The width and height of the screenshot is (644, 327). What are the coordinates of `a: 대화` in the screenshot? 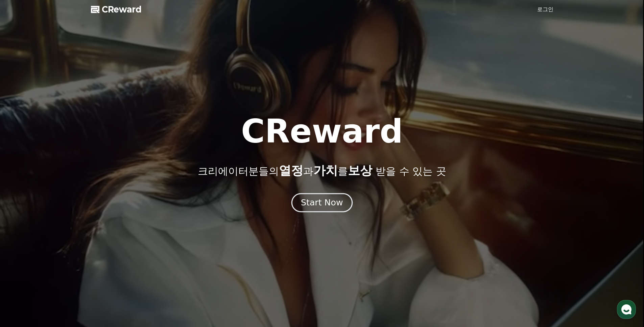 It's located at (66, 223).